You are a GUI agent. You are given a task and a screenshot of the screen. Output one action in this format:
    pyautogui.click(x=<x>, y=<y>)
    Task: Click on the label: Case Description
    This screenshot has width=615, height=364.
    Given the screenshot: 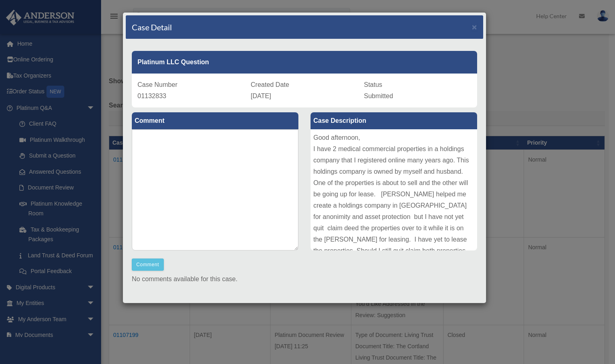 What is the action you would take?
    pyautogui.click(x=394, y=121)
    